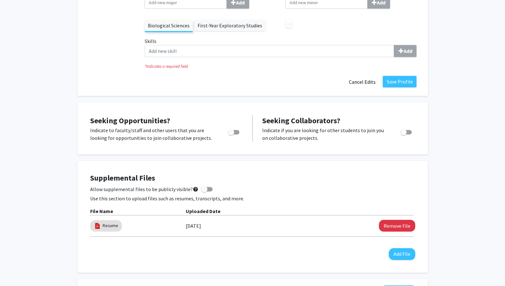  What do you see at coordinates (362, 82) in the screenshot?
I see `button: Cancel Edits` at bounding box center [362, 82].